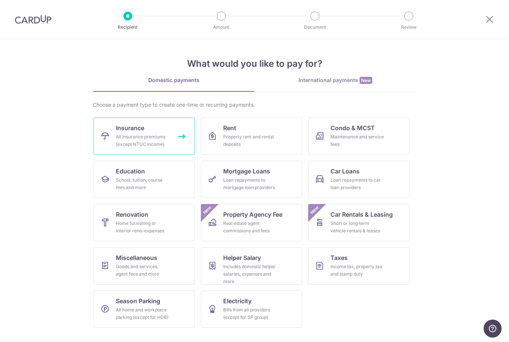 This screenshot has width=509, height=342. Describe the element at coordinates (357, 184) in the screenshot. I see `div: Loan repayments to car loan providers` at that location.